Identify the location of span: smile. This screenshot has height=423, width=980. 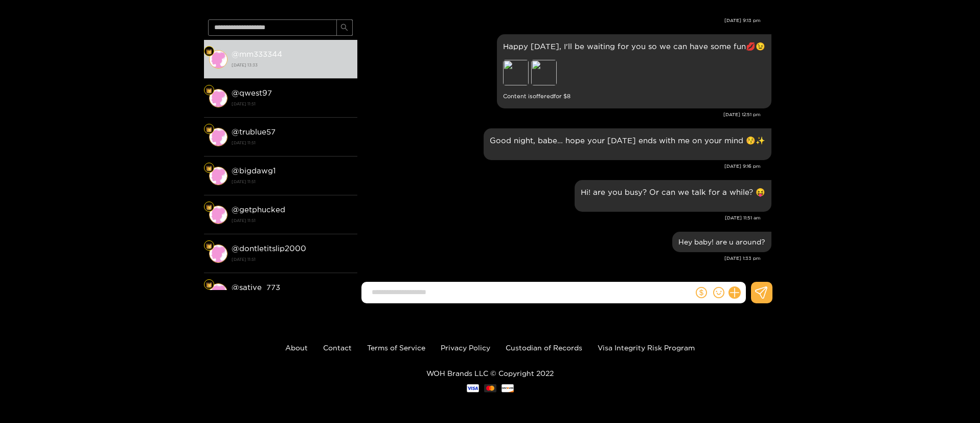
(719, 292).